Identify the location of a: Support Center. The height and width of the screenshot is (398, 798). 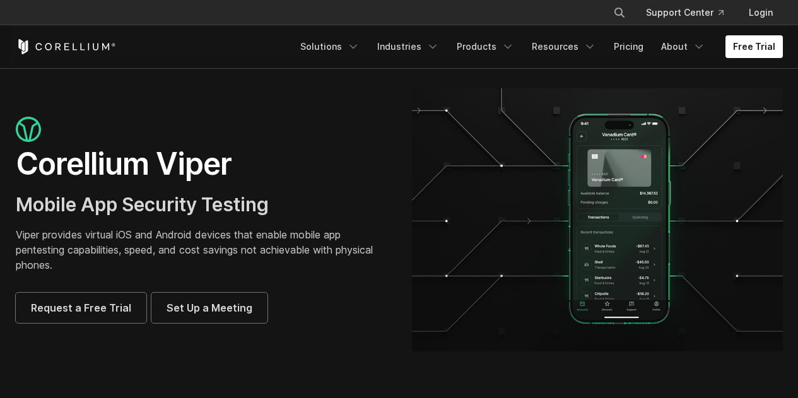
(685, 13).